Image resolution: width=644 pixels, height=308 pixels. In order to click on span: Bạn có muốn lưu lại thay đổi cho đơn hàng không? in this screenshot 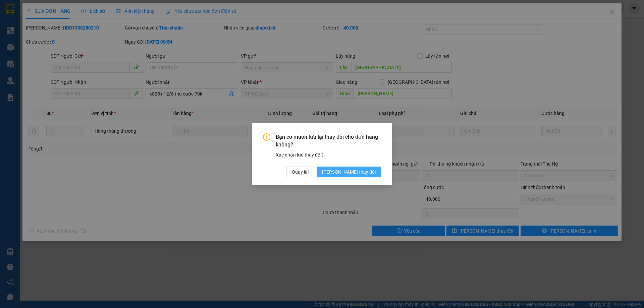, I will do `click(328, 141)`.